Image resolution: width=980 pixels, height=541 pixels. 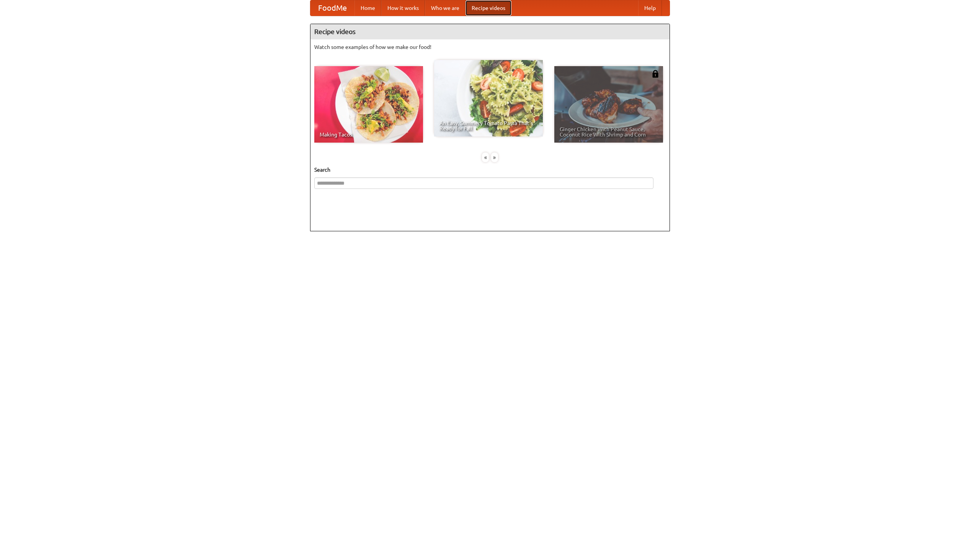 What do you see at coordinates (490, 170) in the screenshot?
I see `h5: Search` at bounding box center [490, 170].